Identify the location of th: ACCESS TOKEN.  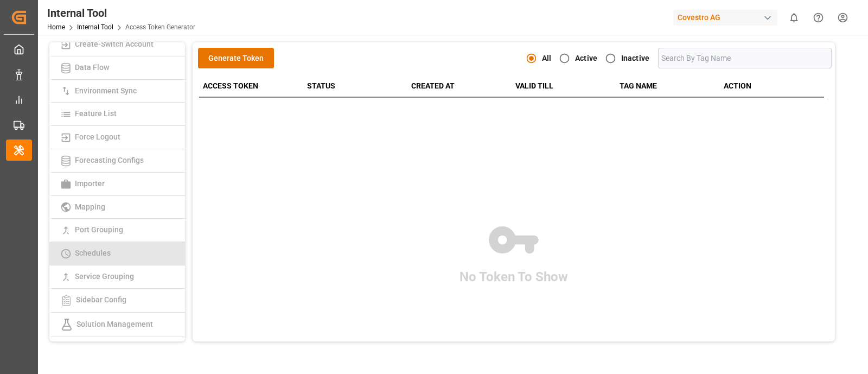
(251, 86).